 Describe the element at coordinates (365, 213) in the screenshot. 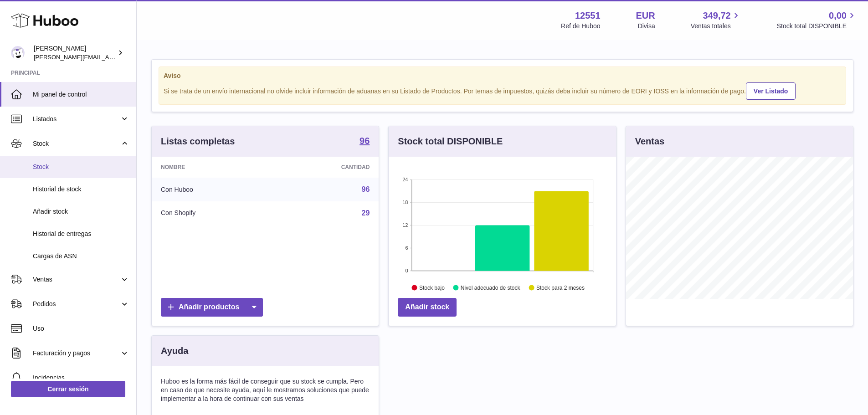

I see `a: 29` at that location.